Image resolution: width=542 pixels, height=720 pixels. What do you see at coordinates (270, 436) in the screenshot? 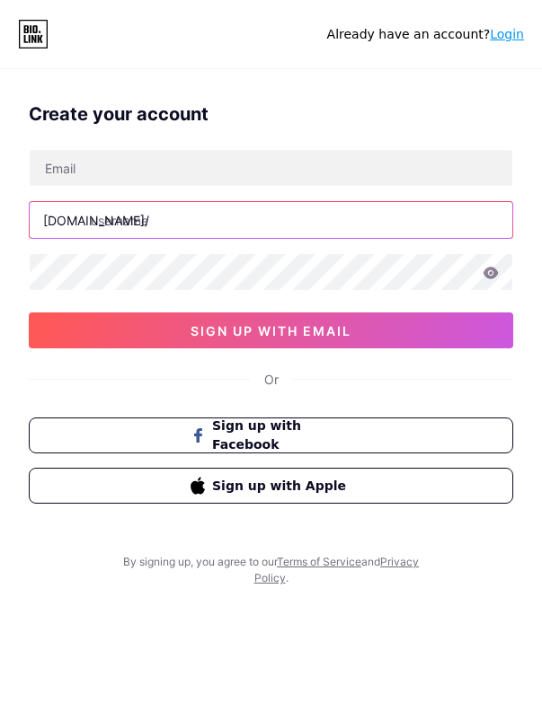
I see `button: Sign up with Facebook` at bounding box center [270, 436].